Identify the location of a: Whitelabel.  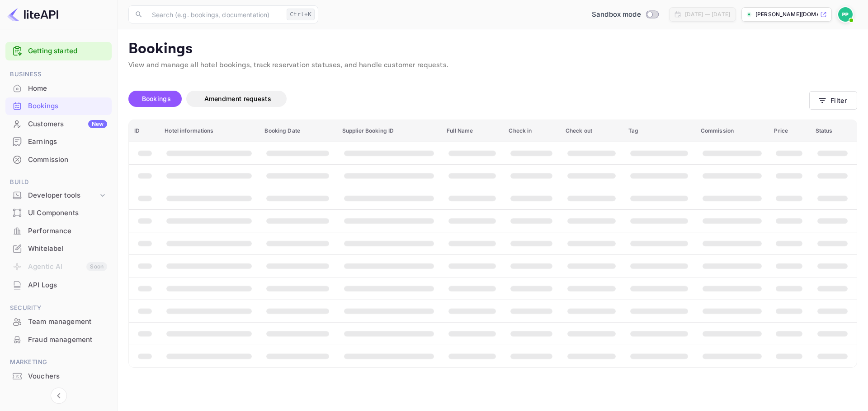
(58, 248).